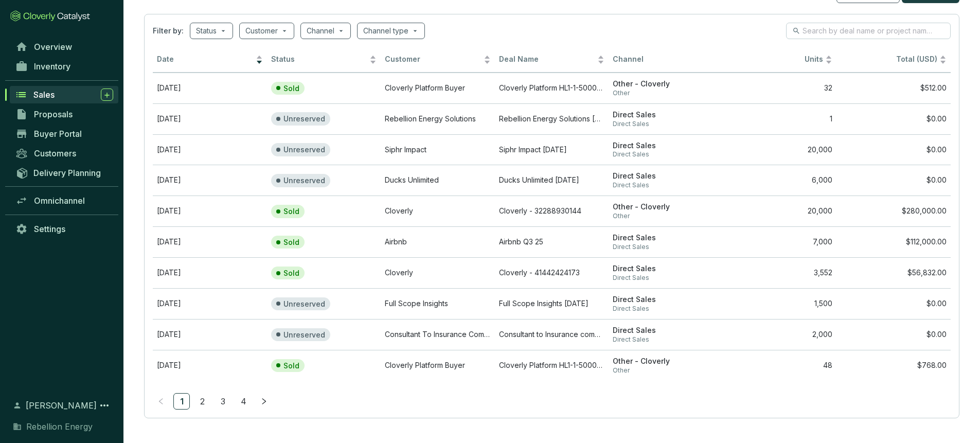  Describe the element at coordinates (210, 211) in the screenshot. I see `td: Aug 26 2025` at that location.